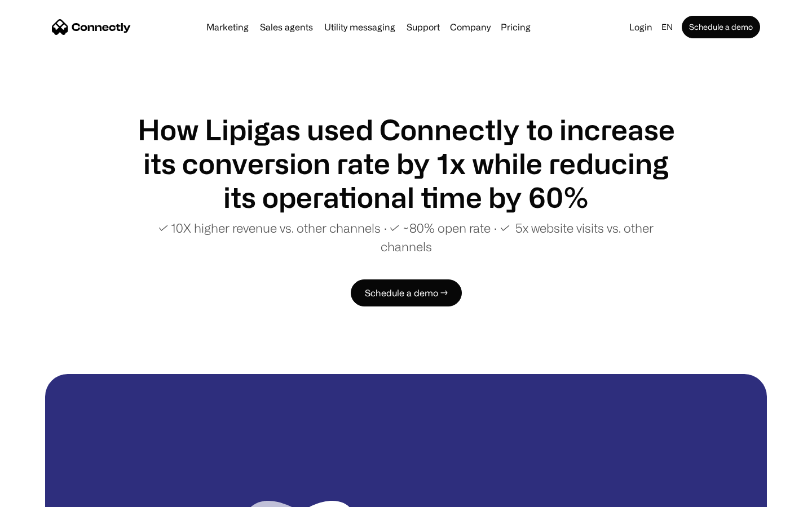 This screenshot has width=812, height=507. Describe the element at coordinates (45, 495) in the screenshot. I see `ul: Language list` at that location.